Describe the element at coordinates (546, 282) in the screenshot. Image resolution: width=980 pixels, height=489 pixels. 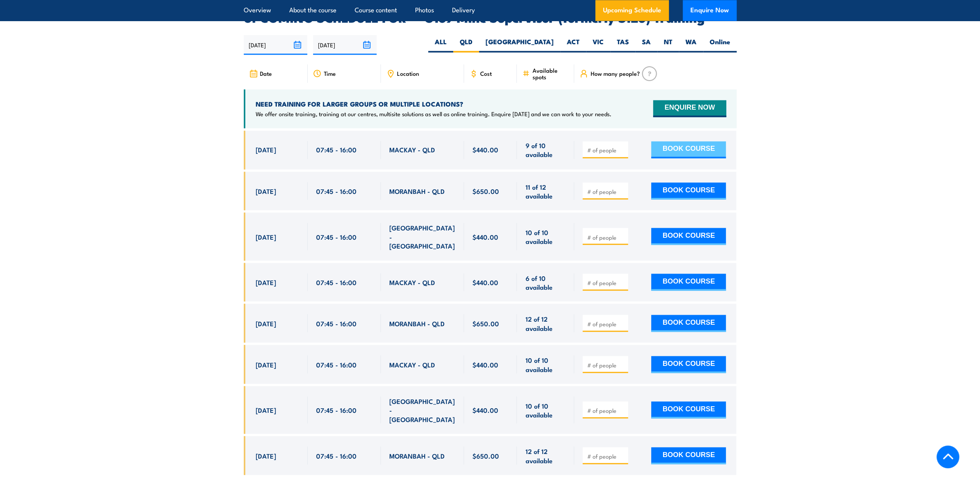
I see `span: 6 of 10 available` at that location.